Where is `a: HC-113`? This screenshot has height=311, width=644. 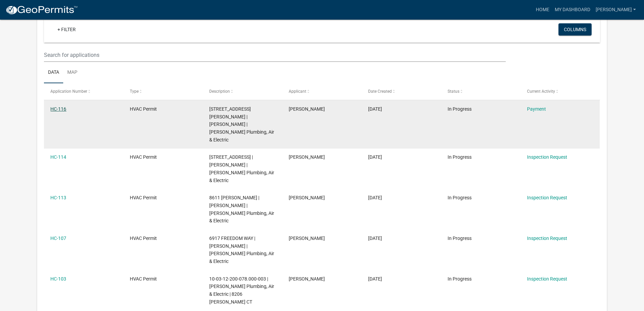 a: HC-113 is located at coordinates (58, 198).